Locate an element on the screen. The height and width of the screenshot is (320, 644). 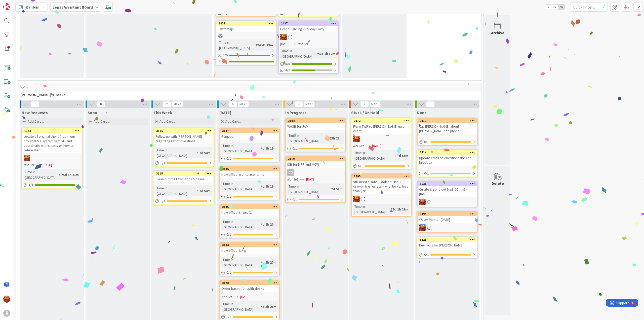
div: 3115 is located at coordinates (184, 174).